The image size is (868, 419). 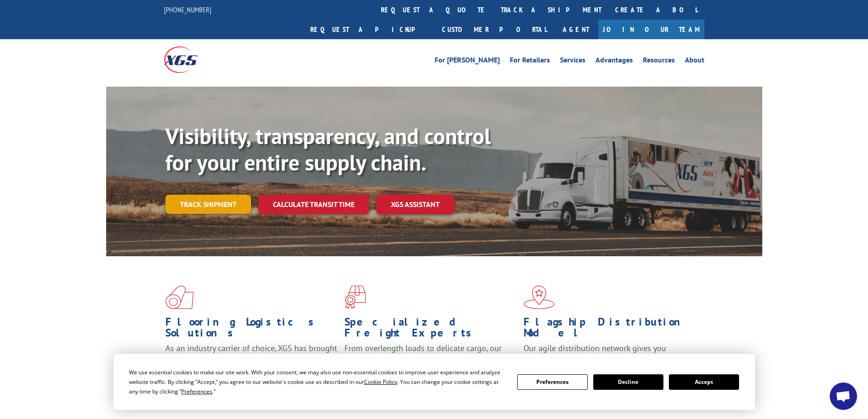 I want to click on a: About, so click(x=694, y=62).